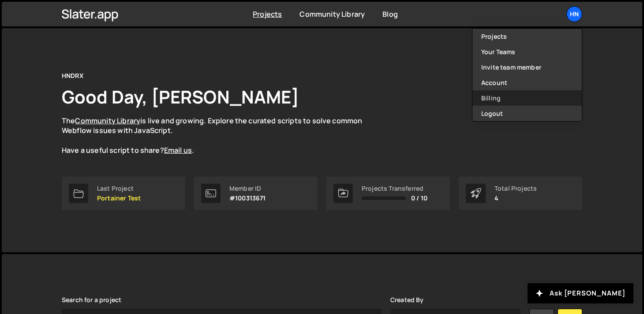  I want to click on a: Invite team member, so click(527, 67).